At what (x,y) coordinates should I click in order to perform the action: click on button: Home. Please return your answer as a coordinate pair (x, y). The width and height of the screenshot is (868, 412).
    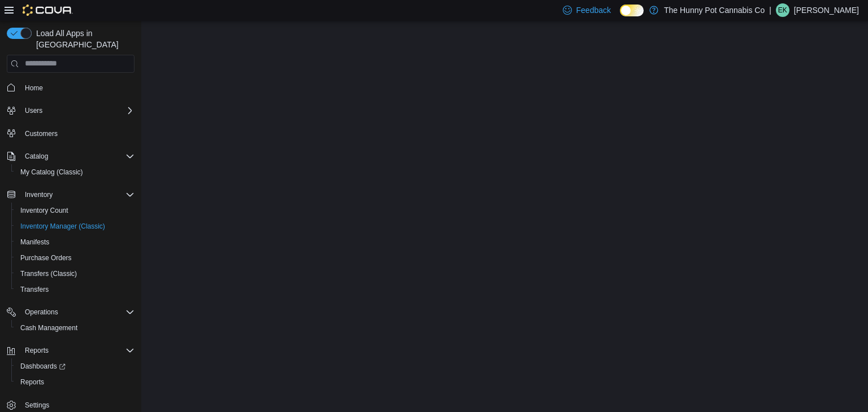
    Looking at the image, I should click on (71, 87).